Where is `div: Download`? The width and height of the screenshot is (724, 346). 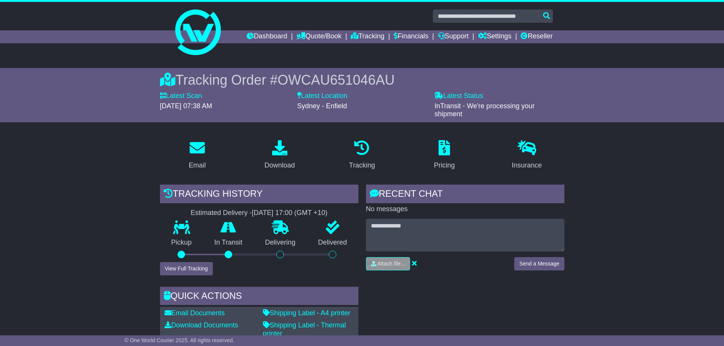
div: Download is located at coordinates (280, 165).